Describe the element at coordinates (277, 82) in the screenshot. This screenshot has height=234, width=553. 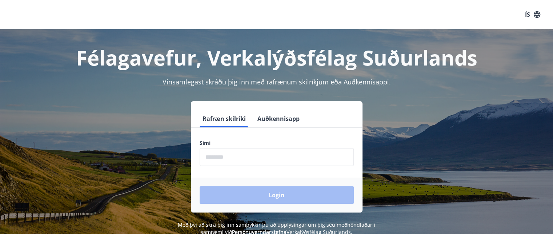
I see `span: Vinsamlegast skráðu þig inn með rafrænum skilríkjum eða Auðkennisappi.` at that location.